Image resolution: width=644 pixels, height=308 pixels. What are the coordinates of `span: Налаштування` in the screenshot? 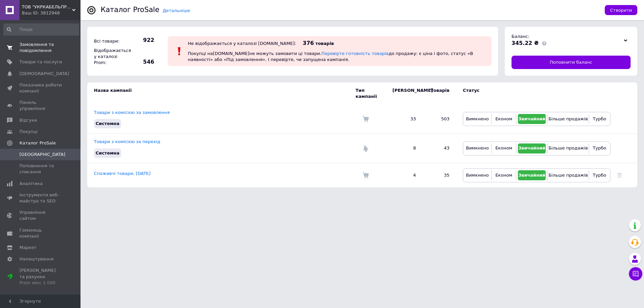 It's located at (36, 259).